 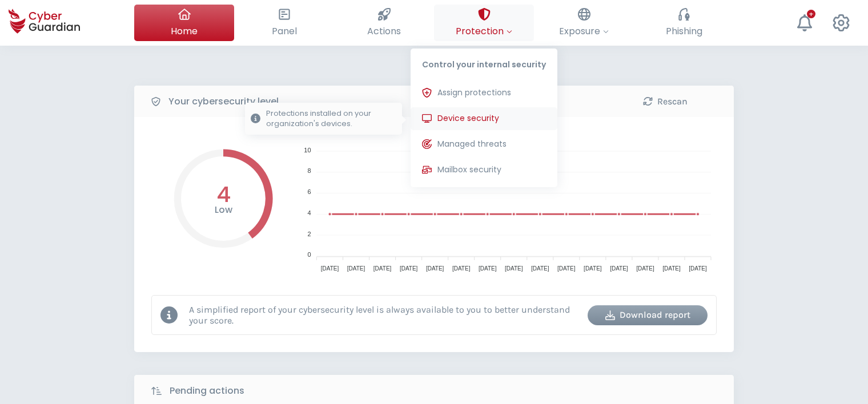 What do you see at coordinates (309, 212) in the screenshot?
I see `tspan: 4` at bounding box center [309, 212].